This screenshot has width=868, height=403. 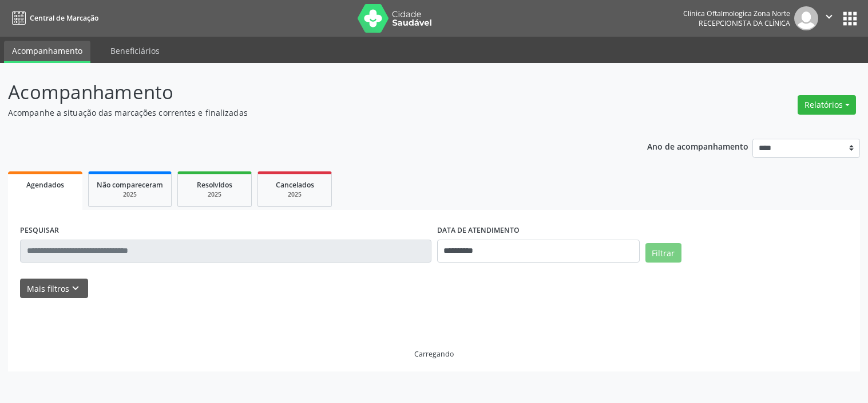 What do you see at coordinates (214, 184) in the screenshot?
I see `span: Resolvidos` at bounding box center [214, 184].